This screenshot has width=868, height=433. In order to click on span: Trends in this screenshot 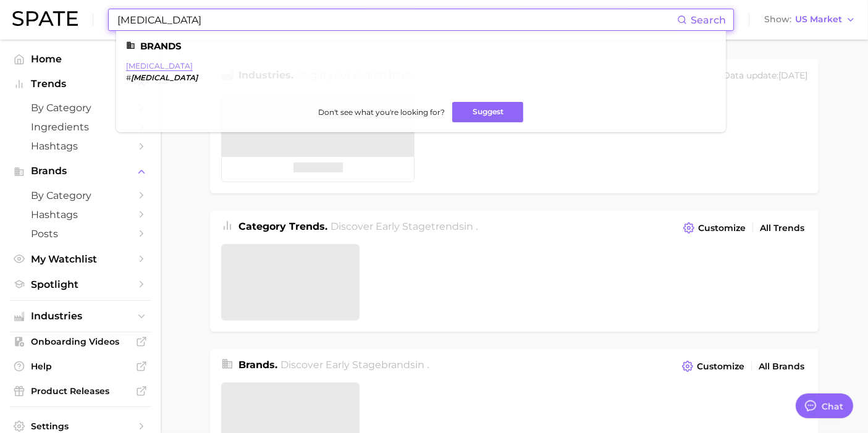, I will do `click(80, 84)`.